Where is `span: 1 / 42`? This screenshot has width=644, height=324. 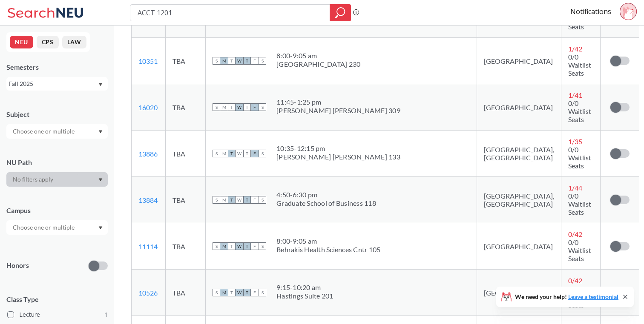 span: 1 / 42 is located at coordinates (575, 48).